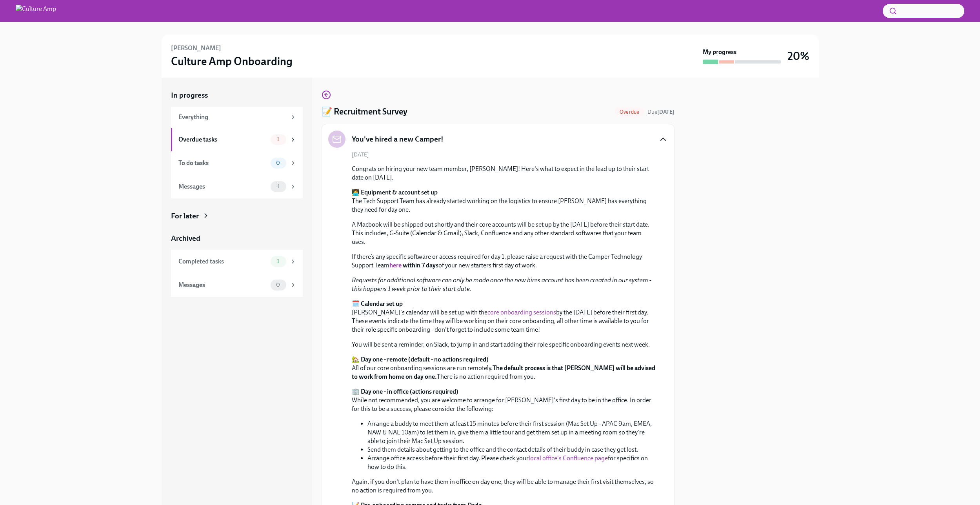 This screenshot has width=980, height=505. What do you see at coordinates (503, 486) in the screenshot?
I see `p: Again, if you don't plan to have them in office on day one, they will be able to manage their fir...` at bounding box center [503, 486].